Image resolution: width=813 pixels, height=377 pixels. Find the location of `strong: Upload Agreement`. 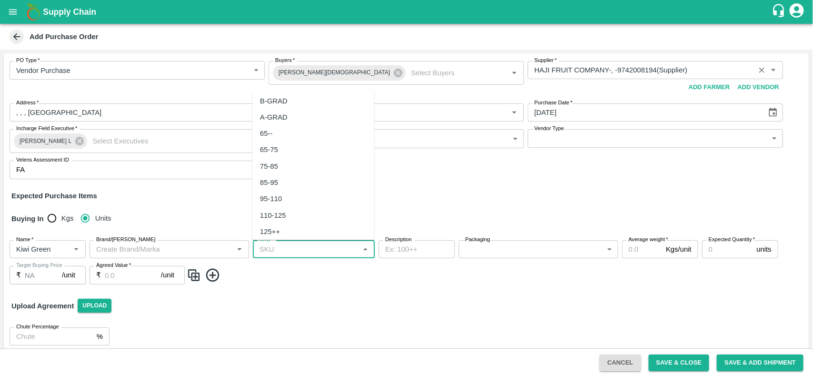

strong: Upload Agreement is located at coordinates (42, 306).